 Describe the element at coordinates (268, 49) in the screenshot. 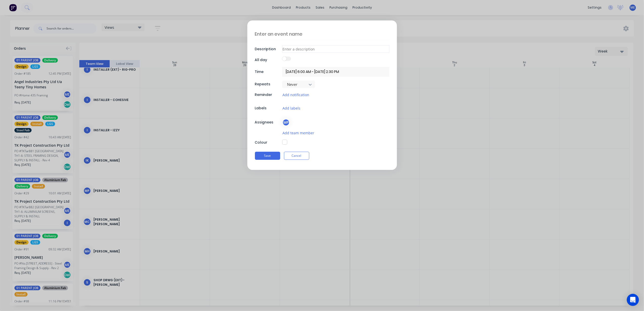

I see `div: Description` at that location.